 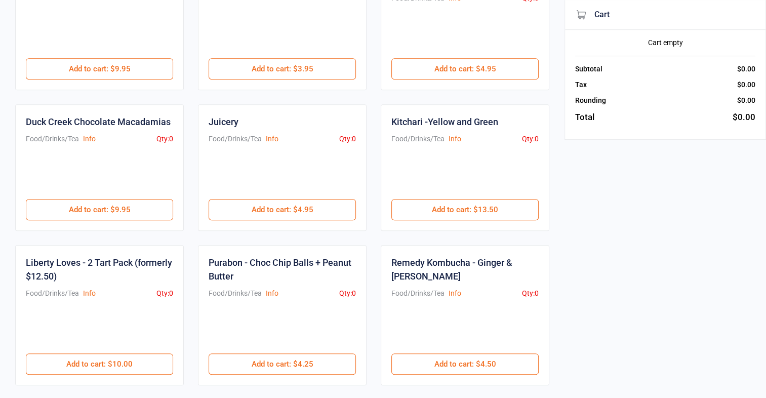 I want to click on div: Purabon - Choc Chip Balls + Peanut Butter, so click(x=282, y=269).